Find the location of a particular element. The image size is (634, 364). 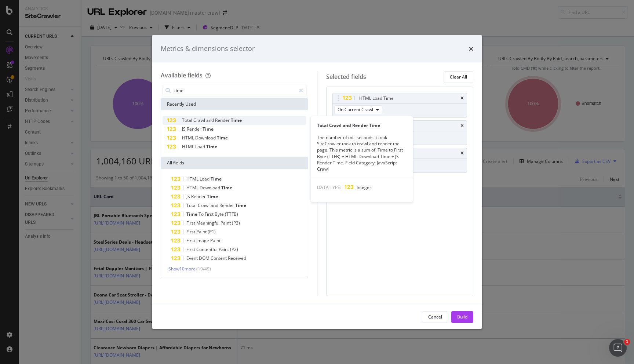

div: Clear All is located at coordinates (458, 77).